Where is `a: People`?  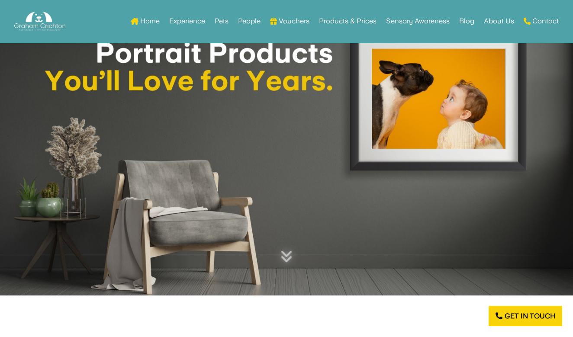
a: People is located at coordinates (249, 21).